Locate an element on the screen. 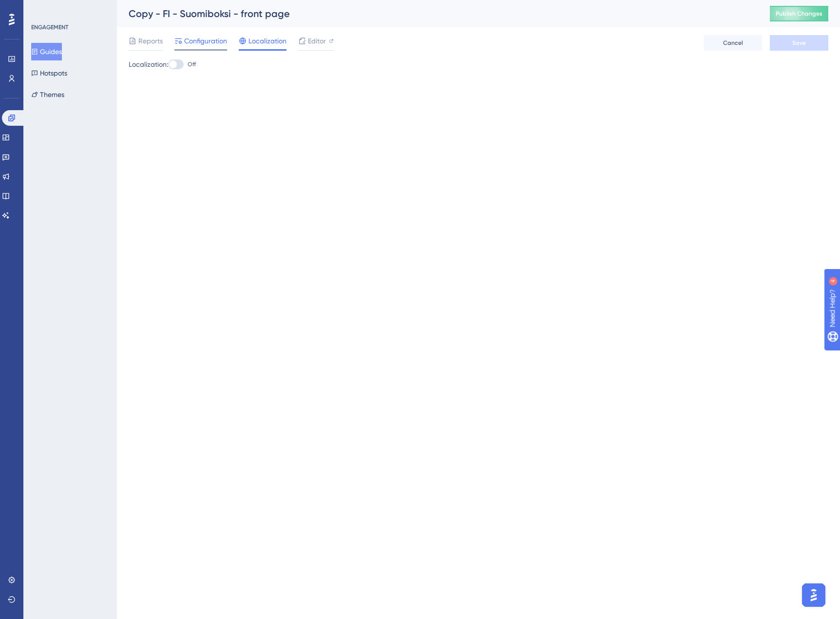 The image size is (840, 619). span: Editor is located at coordinates (317, 41).